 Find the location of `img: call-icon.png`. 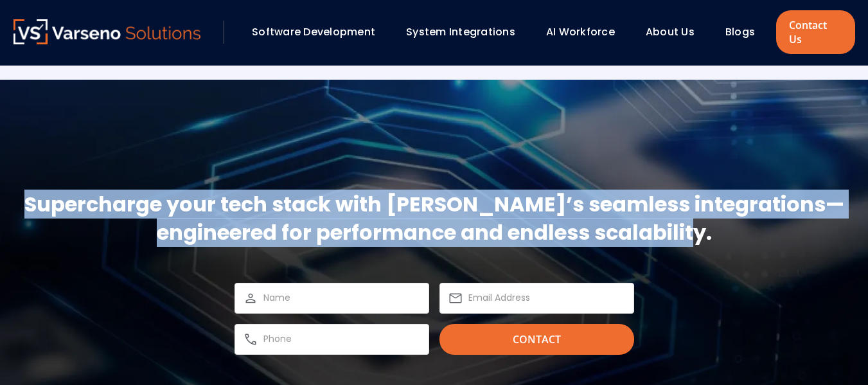

img: call-icon.png is located at coordinates (250, 339).